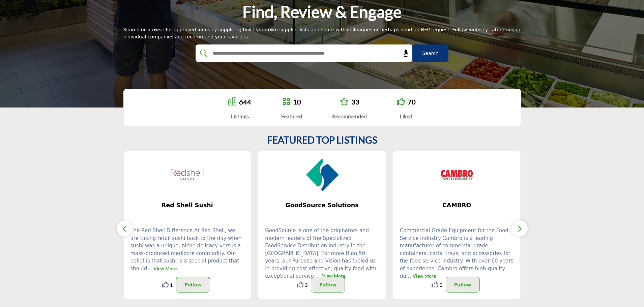 Image resolution: width=644 pixels, height=307 pixels. I want to click on a: 33, so click(356, 102).